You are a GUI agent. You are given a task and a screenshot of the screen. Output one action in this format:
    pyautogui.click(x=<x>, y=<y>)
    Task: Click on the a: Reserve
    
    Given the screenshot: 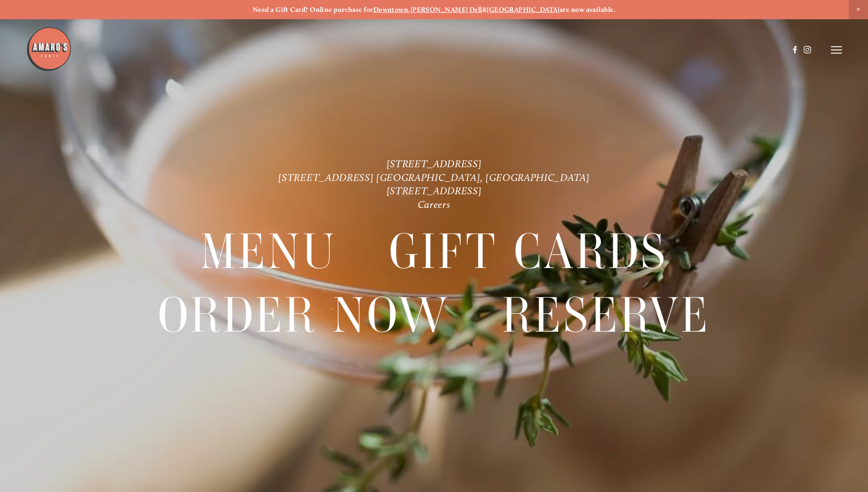 What is the action you would take?
    pyautogui.click(x=606, y=315)
    